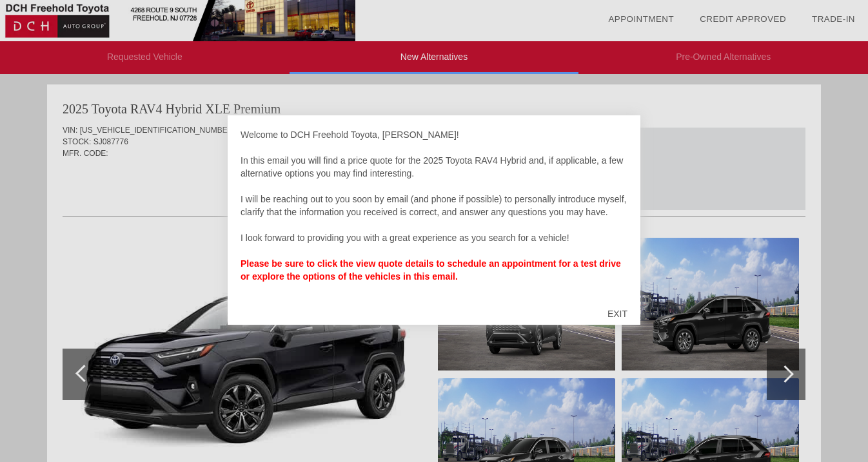  I want to click on a: Trade-In, so click(834, 19).